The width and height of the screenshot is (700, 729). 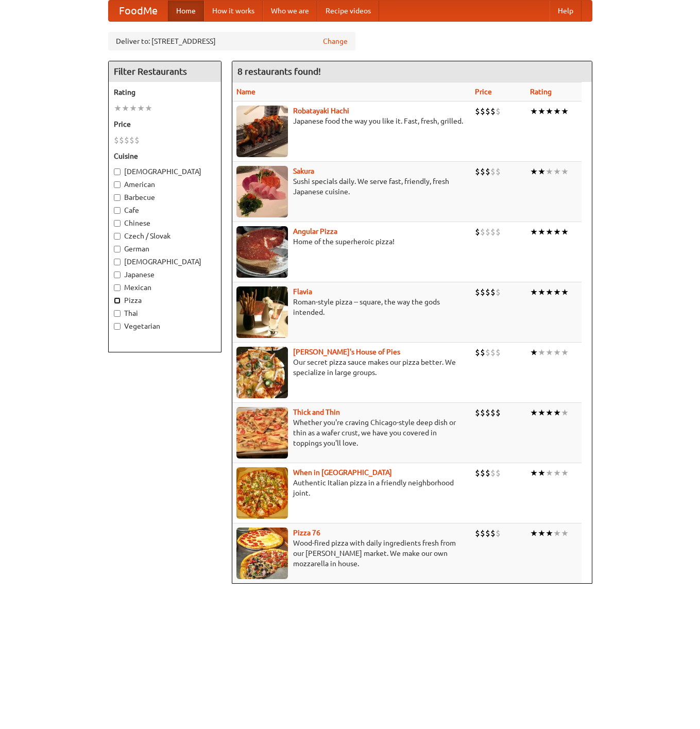 I want to click on label: Japanese, so click(x=165, y=275).